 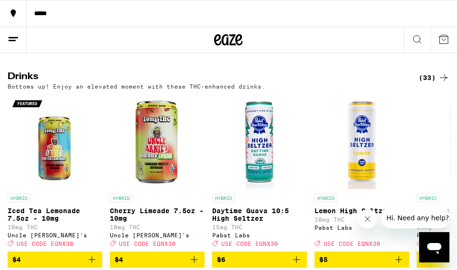 What do you see at coordinates (157, 141) in the screenshot?
I see `img: Uncle Arnie's - Cherry Limeade 7.5oz - 10mg` at bounding box center [157, 141].